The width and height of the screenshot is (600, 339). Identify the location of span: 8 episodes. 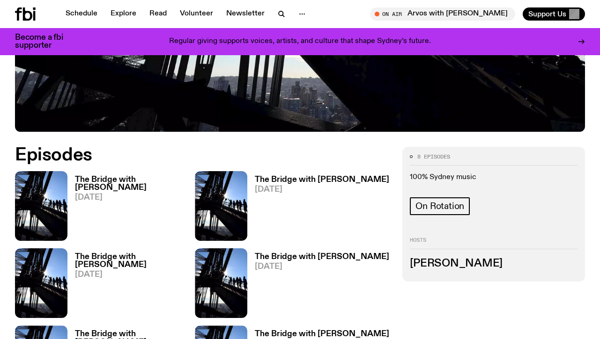
(434, 157).